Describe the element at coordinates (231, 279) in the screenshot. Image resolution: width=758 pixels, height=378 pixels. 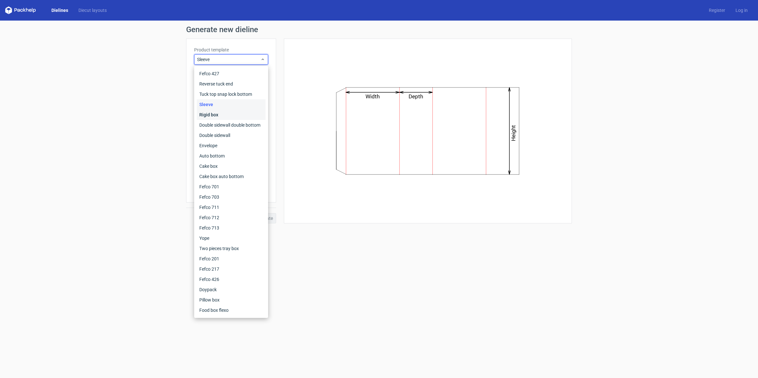
I see `div: Fefco 426` at that location.